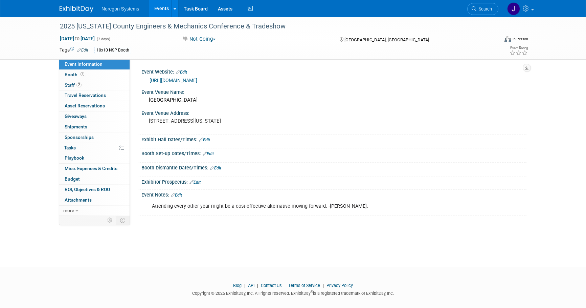 The image size is (586, 308). Describe the element at coordinates (94, 158) in the screenshot. I see `a: Playbook` at that location.